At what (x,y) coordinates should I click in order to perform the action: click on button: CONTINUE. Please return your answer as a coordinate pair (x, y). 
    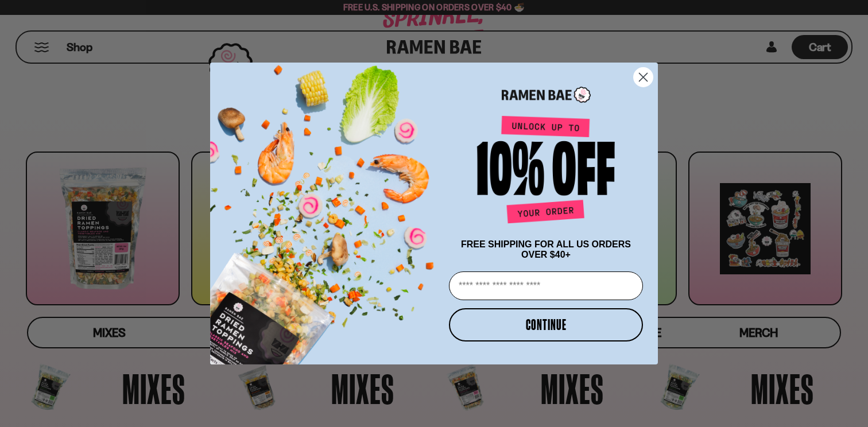
    Looking at the image, I should click on (546, 325).